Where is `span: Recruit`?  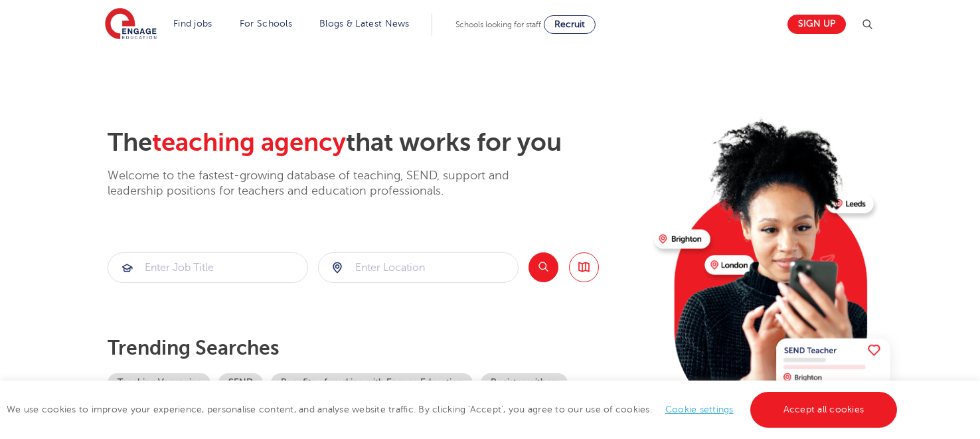 span: Recruit is located at coordinates (570, 23).